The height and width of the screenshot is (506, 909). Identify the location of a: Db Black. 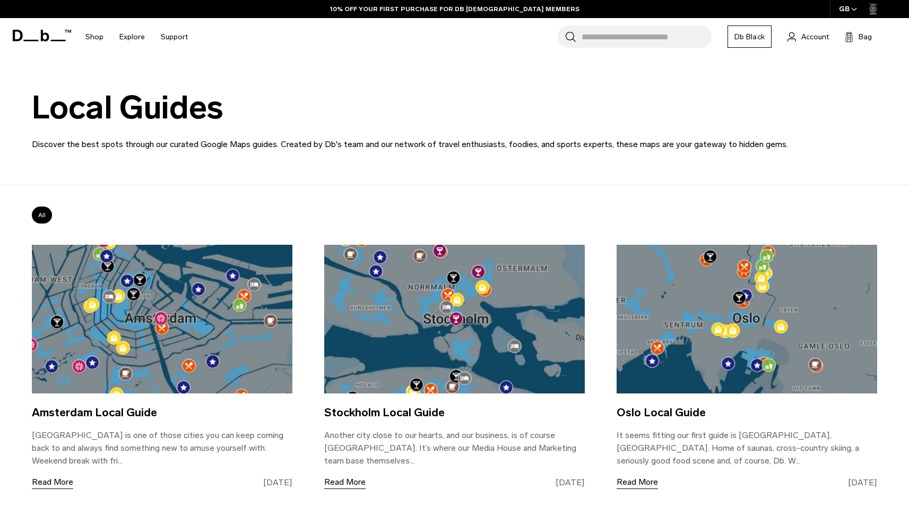
(749, 37).